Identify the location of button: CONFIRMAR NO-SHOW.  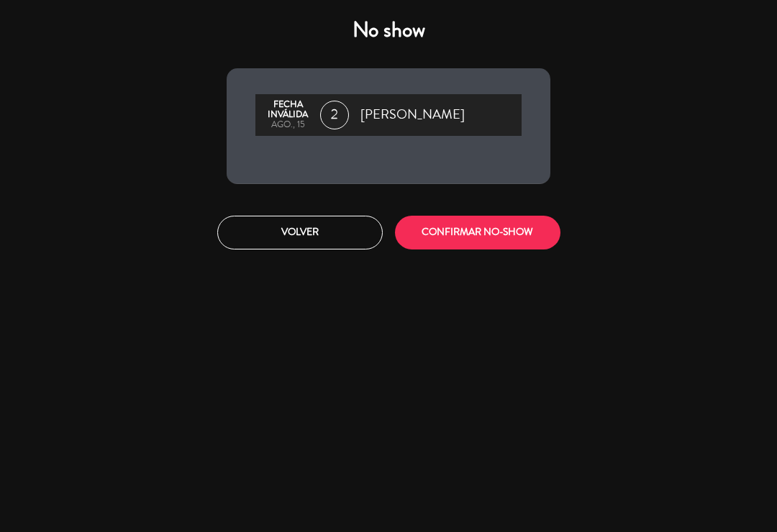
(477, 232).